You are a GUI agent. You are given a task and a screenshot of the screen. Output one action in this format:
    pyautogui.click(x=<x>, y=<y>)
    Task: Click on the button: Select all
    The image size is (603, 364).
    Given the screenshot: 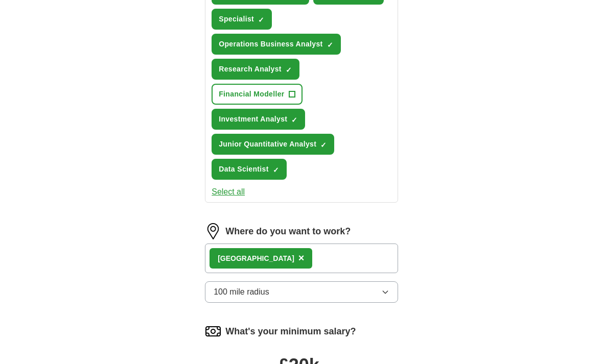 What is the action you would take?
    pyautogui.click(x=228, y=192)
    